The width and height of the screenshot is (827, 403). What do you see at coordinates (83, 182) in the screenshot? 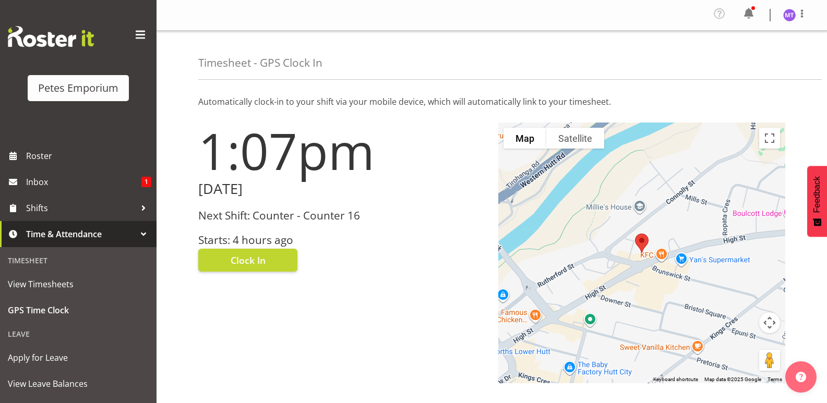
I see `span: Inbox` at bounding box center [83, 182].